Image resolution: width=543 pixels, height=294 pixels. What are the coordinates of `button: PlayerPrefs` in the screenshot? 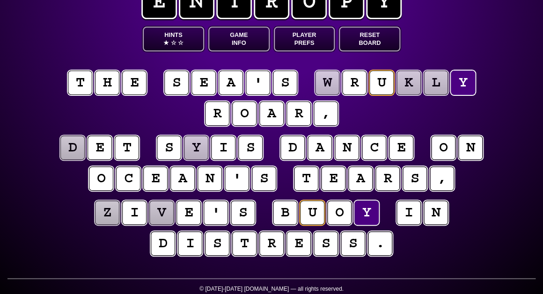 It's located at (304, 39).